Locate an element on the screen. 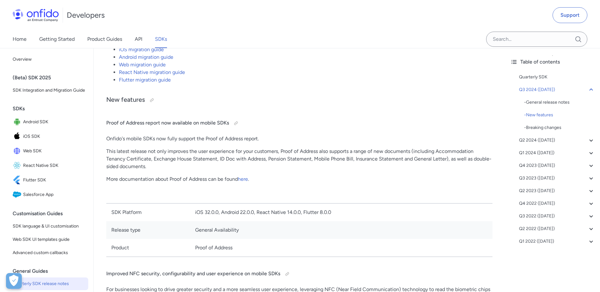 The width and height of the screenshot is (600, 292). div: Table of contents is located at coordinates (552, 62).